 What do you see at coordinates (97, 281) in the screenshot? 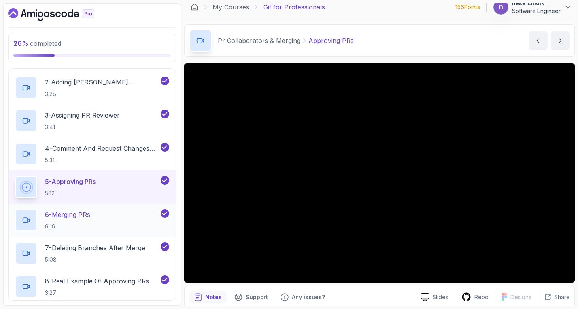
I see `p: 8 - Real Example Of Approving PRs` at bounding box center [97, 281].